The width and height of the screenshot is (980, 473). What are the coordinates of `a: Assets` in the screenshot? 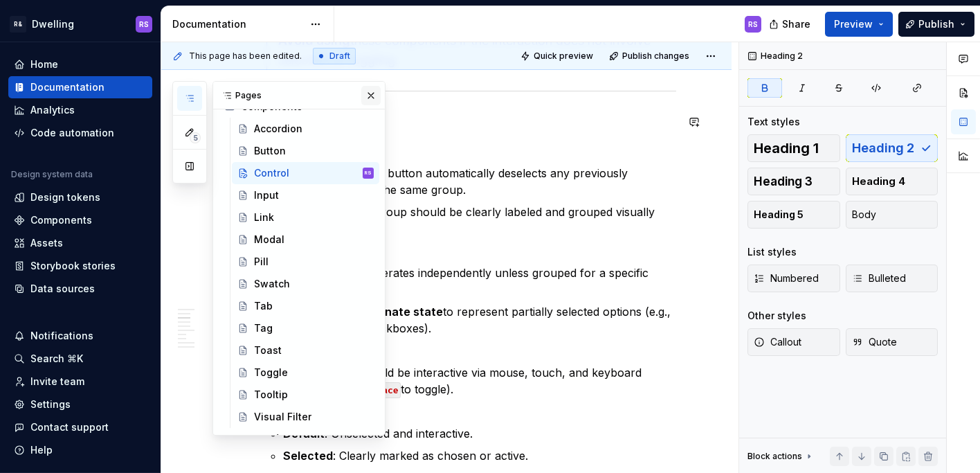 It's located at (80, 243).